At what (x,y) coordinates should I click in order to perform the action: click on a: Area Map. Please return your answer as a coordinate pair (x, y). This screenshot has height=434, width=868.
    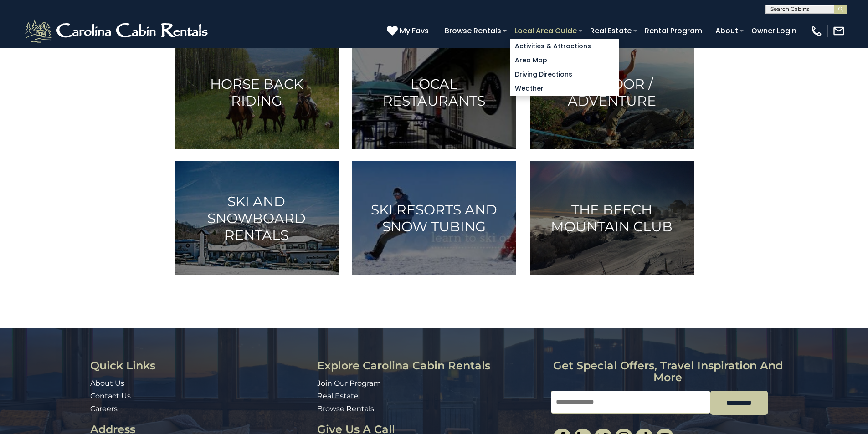
    Looking at the image, I should click on (565, 60).